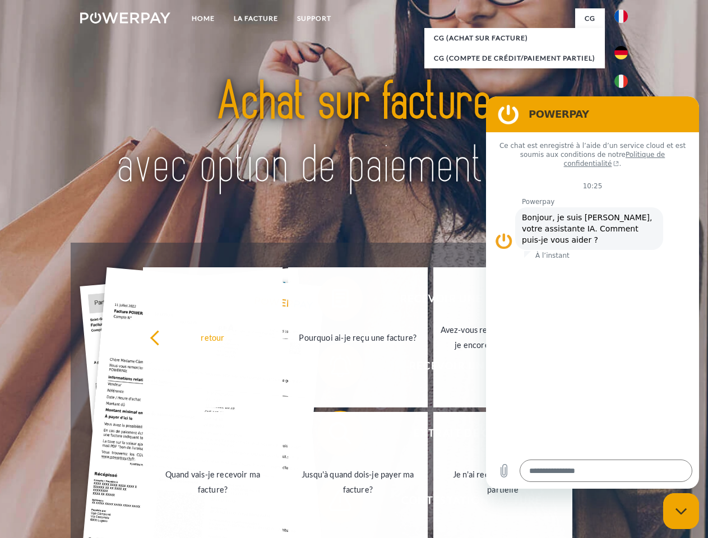 This screenshot has width=708, height=538. Describe the element at coordinates (18, 374) in the screenshot. I see `button: Charger un fichier` at that location.